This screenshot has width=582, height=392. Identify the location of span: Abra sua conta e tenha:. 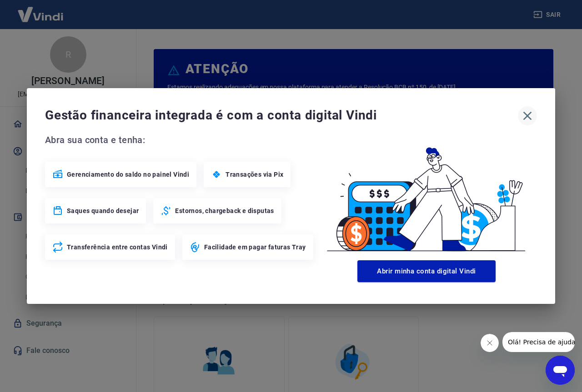
(180, 140).